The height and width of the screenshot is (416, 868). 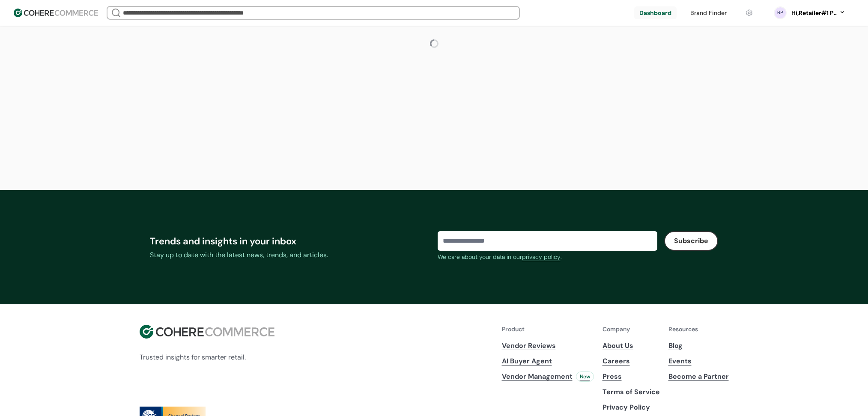 What do you see at coordinates (537, 377) in the screenshot?
I see `span: Vendor Management` at bounding box center [537, 377].